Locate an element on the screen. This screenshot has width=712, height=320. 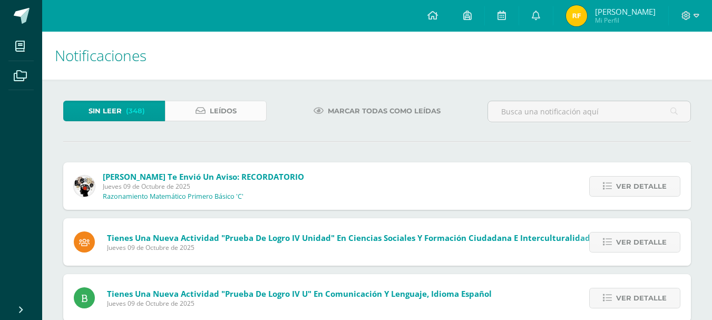
p: Razonamiento Matemático Primero Básico 'C' is located at coordinates (173, 197).